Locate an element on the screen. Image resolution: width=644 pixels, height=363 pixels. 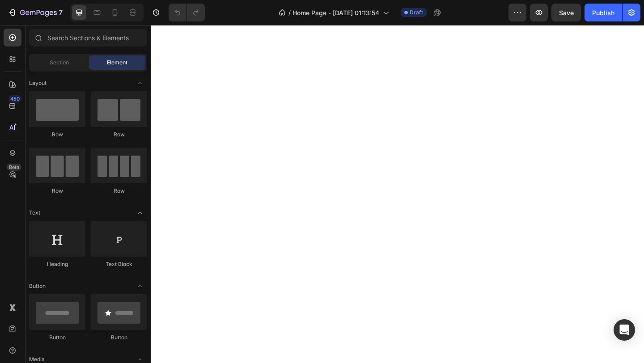
span: Draft is located at coordinates (416, 13).